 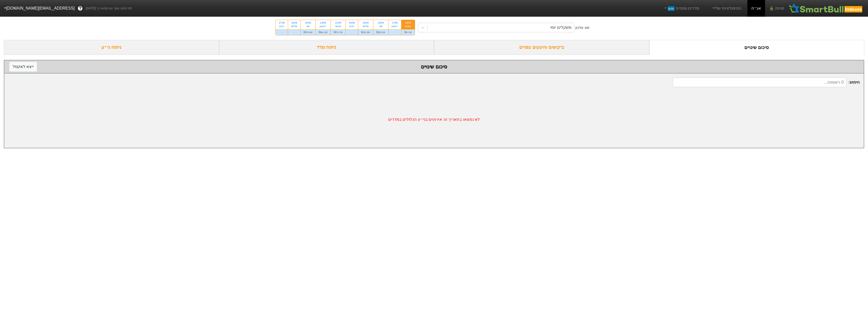 I want to click on div: 27/08, so click(x=282, y=23).